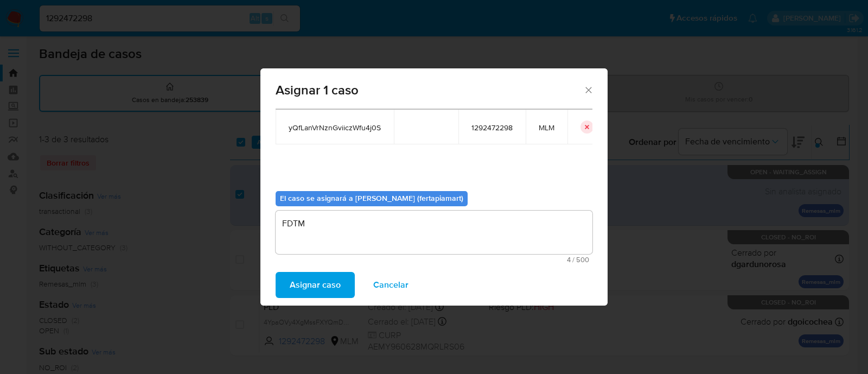 The image size is (868, 374). What do you see at coordinates (315, 285) in the screenshot?
I see `button: Asignar caso` at bounding box center [315, 285].